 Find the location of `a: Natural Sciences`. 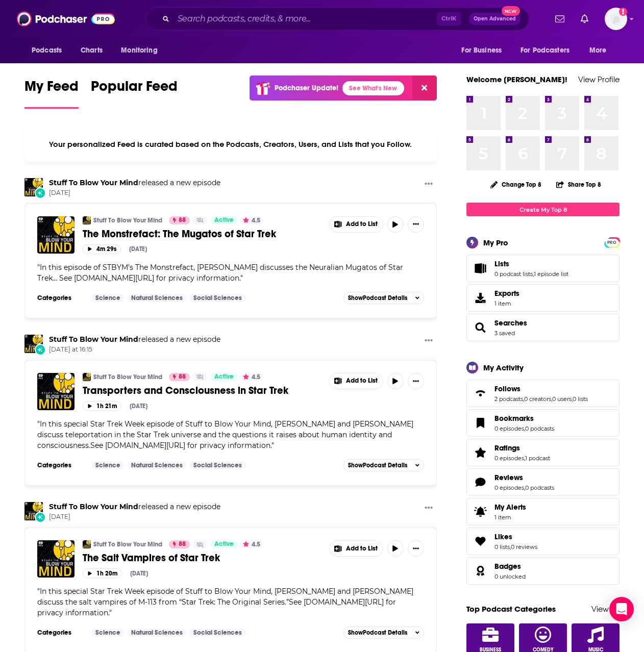

a: Natural Sciences is located at coordinates (156, 633).